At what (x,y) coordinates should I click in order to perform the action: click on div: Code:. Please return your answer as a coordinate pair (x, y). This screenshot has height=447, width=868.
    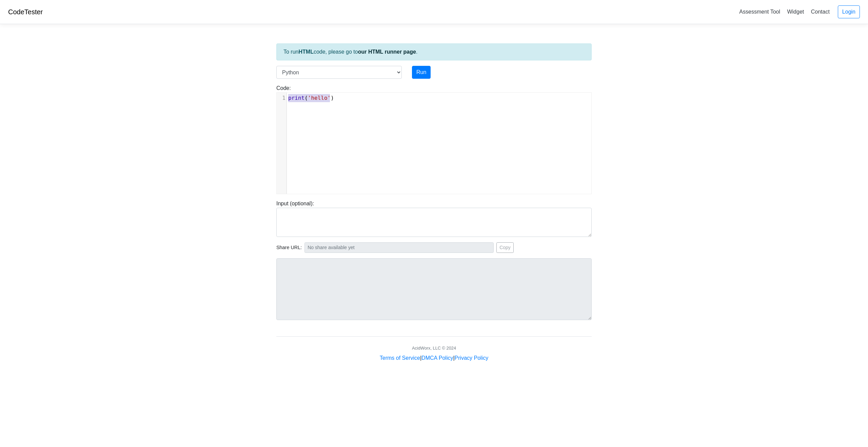
    Looking at the image, I should click on (434, 139).